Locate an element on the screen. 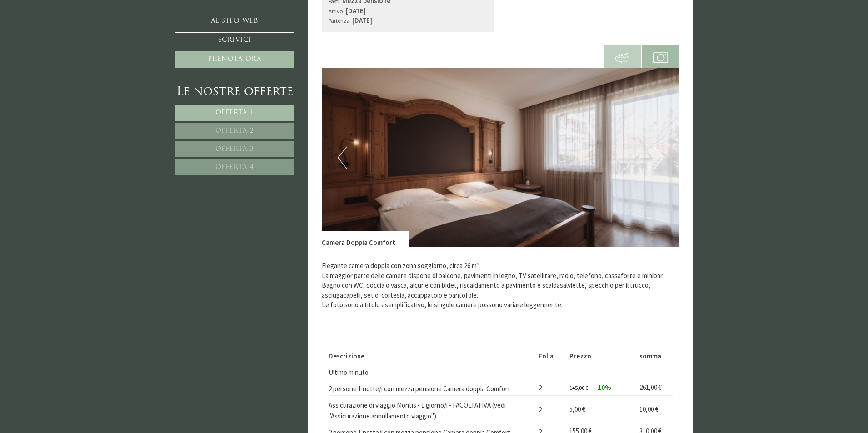 The height and width of the screenshot is (433, 868). font: Assicurazione di viaggio Montis - 1 giorno/i - FACOLTATIVA (vedi "Assicurazione annullamento viag... is located at coordinates (417, 410).